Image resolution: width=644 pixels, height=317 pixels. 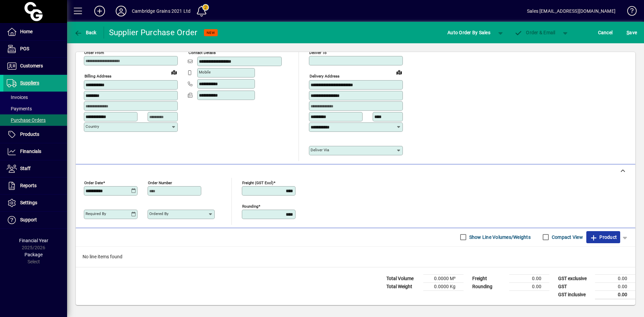 What do you see at coordinates (535, 33) in the screenshot?
I see `span: Order & Email` at bounding box center [535, 33].